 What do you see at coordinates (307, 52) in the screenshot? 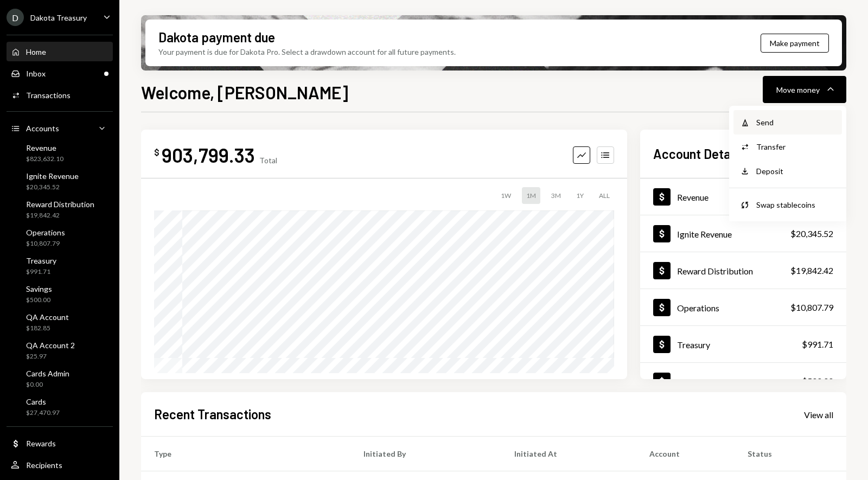
I see `div: Your payment is due for Dakota Pro. Select a drawdown account for all future payments.` at bounding box center [307, 52].